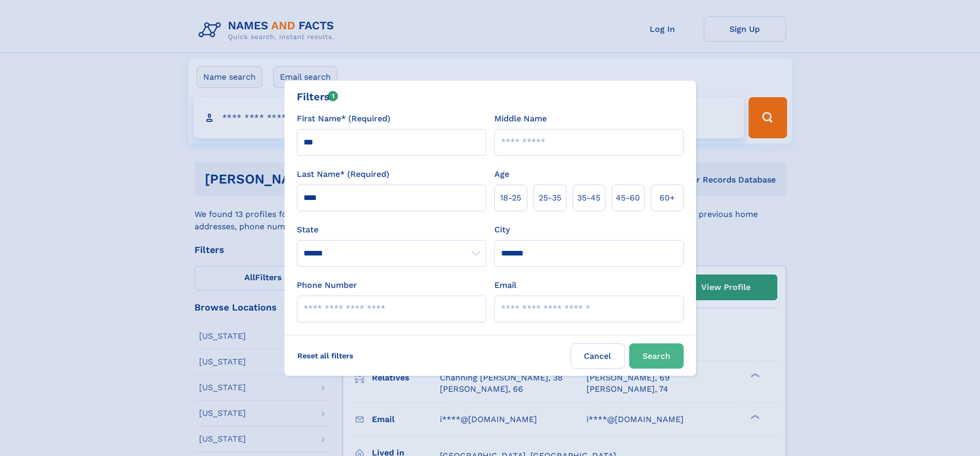 The width and height of the screenshot is (980, 456). What do you see at coordinates (550, 198) in the screenshot?
I see `span: 25‑35` at bounding box center [550, 198].